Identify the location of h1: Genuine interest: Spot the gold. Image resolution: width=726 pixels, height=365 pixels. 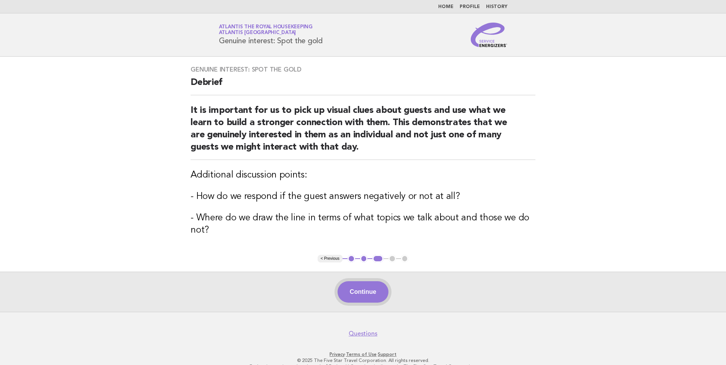
(271, 35).